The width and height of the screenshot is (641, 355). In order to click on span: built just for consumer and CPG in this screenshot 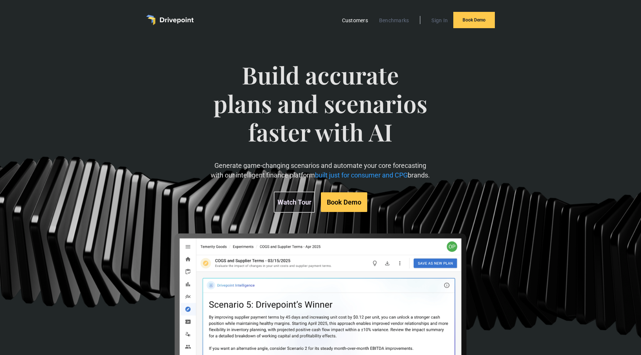, I will do `click(361, 175)`.